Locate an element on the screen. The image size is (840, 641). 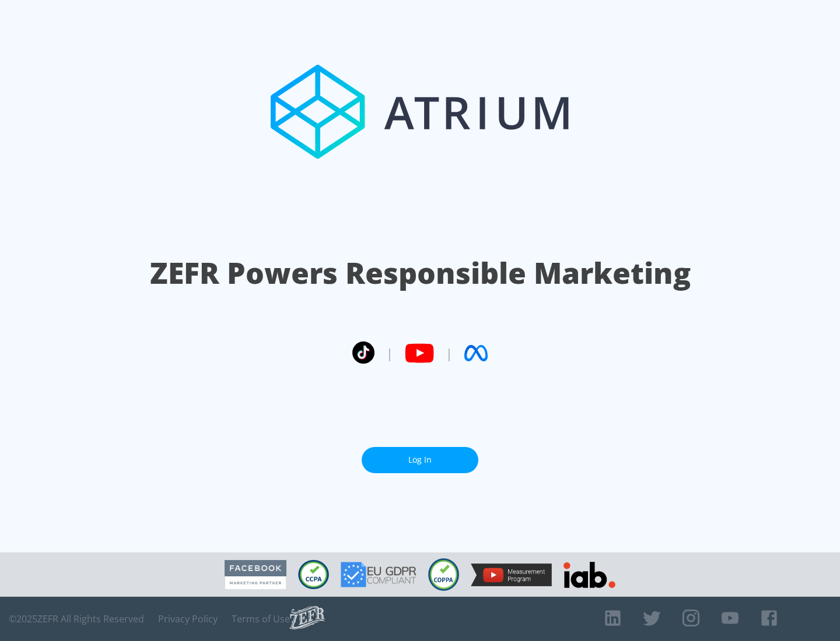
a: Log In is located at coordinates (420, 459).